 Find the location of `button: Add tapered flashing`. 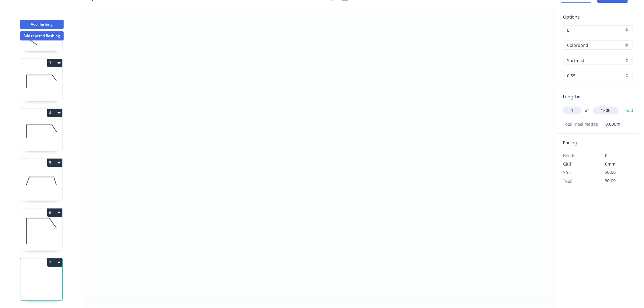

button: Add tapered flashing is located at coordinates (42, 36).